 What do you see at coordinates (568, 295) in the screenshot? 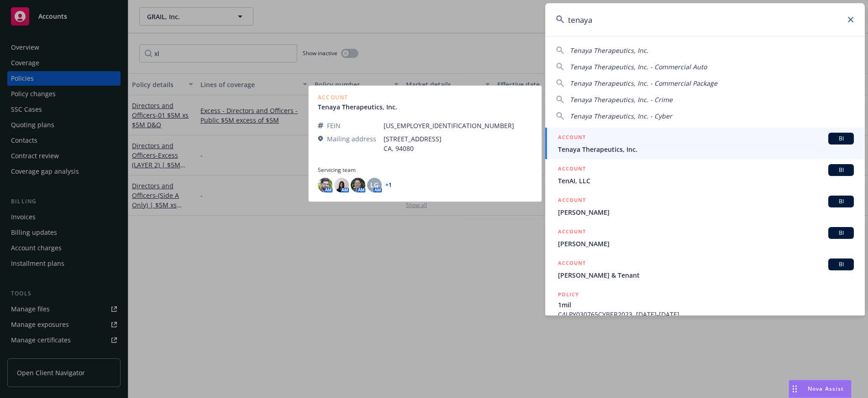
I see `h5: POLICY` at bounding box center [568, 295].